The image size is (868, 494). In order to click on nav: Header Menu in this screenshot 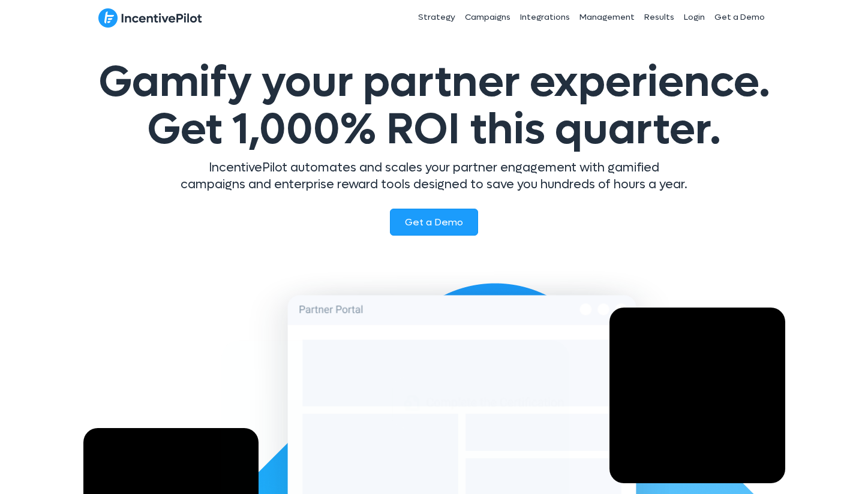, I will do `click(551, 17)`.